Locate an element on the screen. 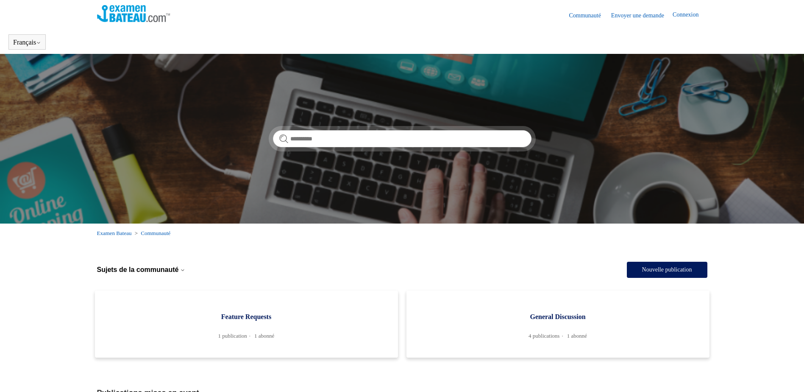  a: Examen Bateau is located at coordinates (114, 233).